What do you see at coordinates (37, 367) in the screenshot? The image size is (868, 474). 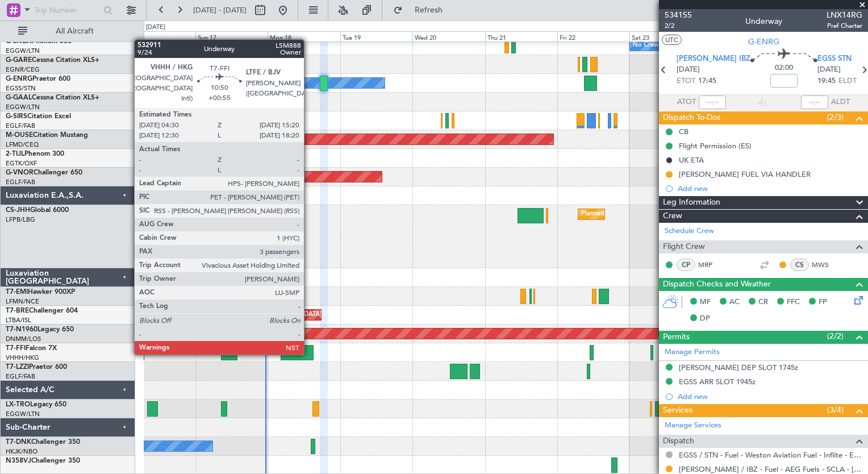 I see `a: T7-LZZIPraetor 600` at bounding box center [37, 367].